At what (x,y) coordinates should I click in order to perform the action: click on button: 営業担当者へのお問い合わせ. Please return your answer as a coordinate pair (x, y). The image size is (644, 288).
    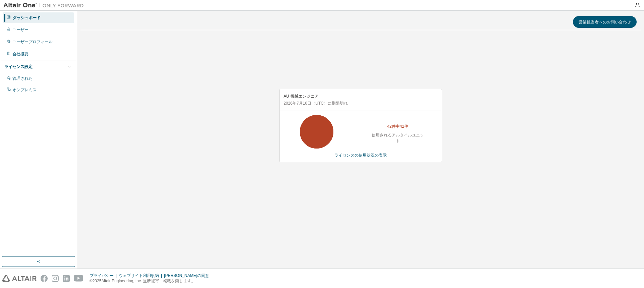
    Looking at the image, I should click on (605, 22).